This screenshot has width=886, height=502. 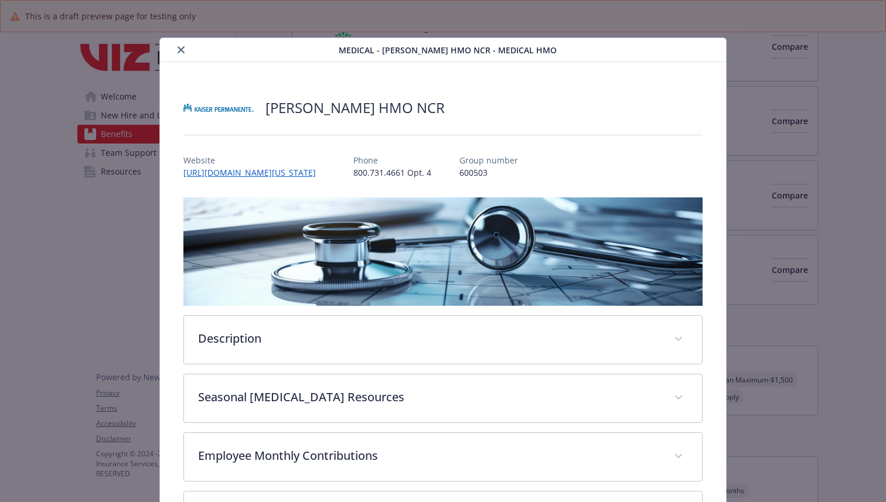 I want to click on img: banner, so click(x=443, y=251).